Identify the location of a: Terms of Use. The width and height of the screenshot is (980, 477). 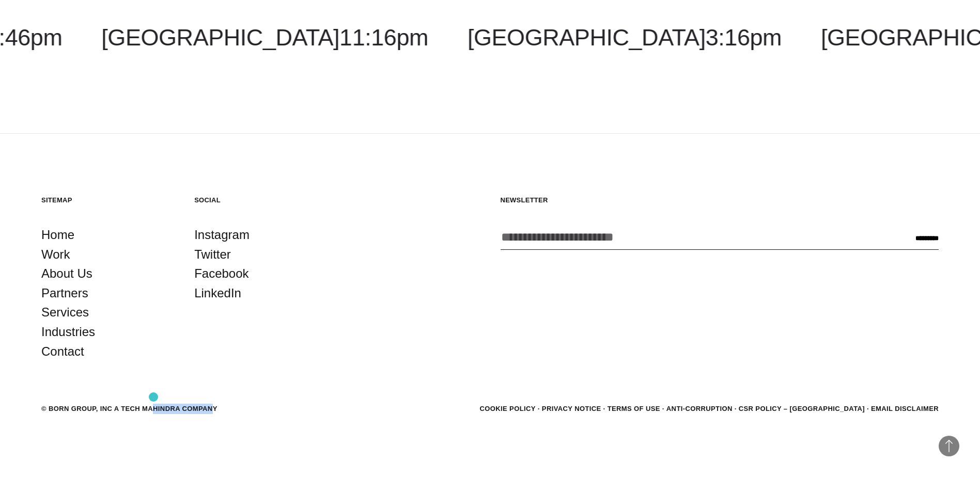
(634, 409).